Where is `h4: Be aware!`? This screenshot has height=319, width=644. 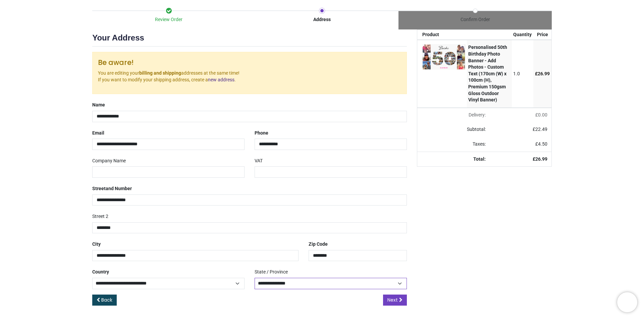
h4: Be aware! is located at coordinates (249, 62).